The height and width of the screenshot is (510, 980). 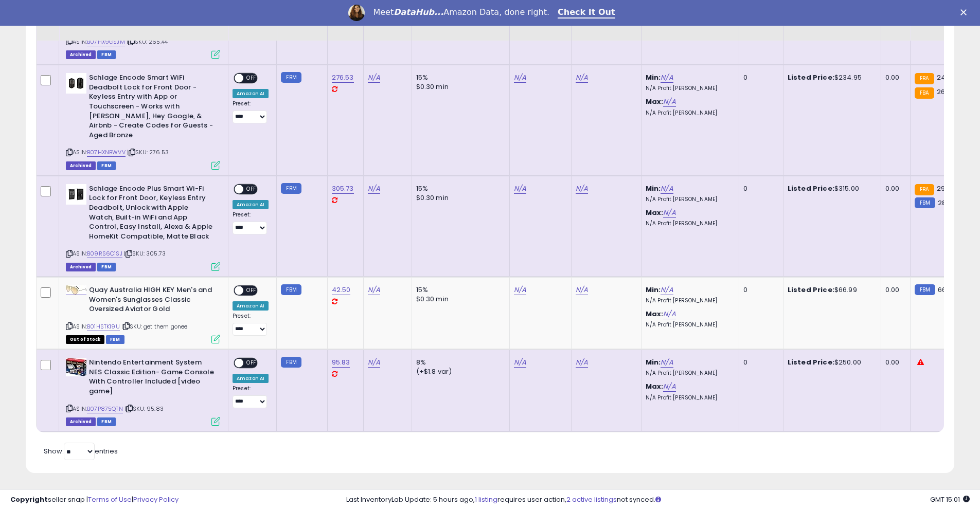 What do you see at coordinates (85, 339) in the screenshot?
I see `span: All listings that are currently out of stock and unavailable for purchase on Amazon` at bounding box center [85, 339].